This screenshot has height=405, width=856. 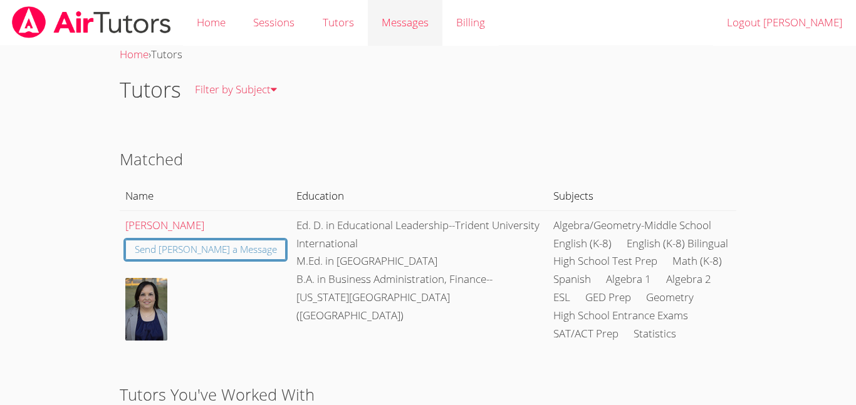 I want to click on li: High School Test Prep, so click(x=605, y=261).